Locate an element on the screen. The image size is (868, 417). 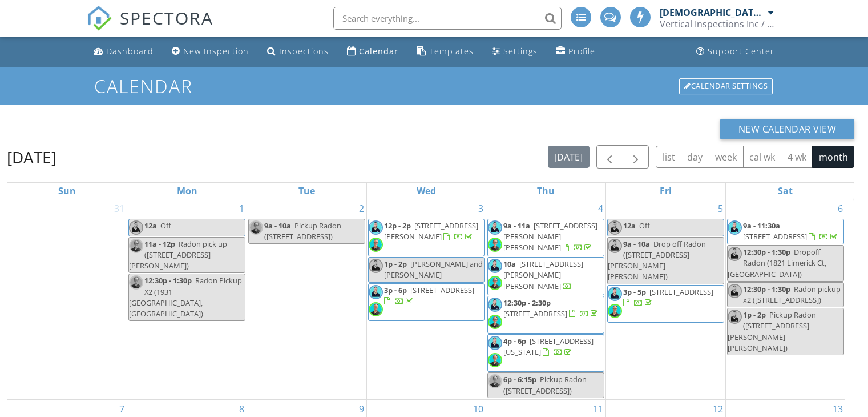
a: Thursday is located at coordinates (546, 191).